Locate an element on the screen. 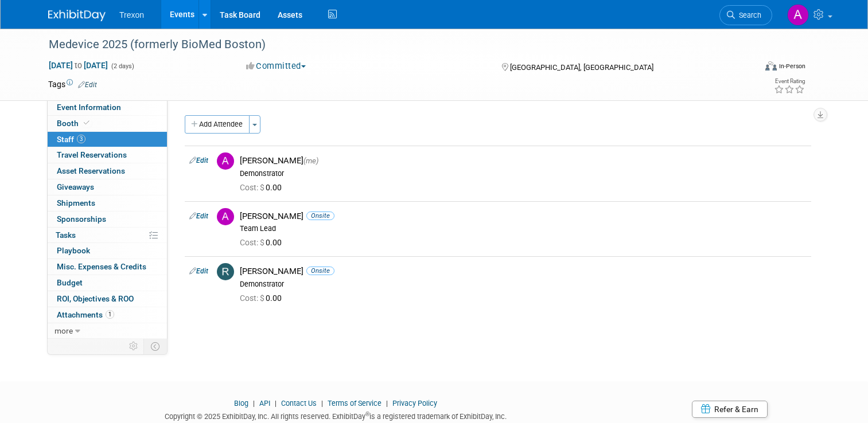  button: Add Attendee is located at coordinates (217, 125).